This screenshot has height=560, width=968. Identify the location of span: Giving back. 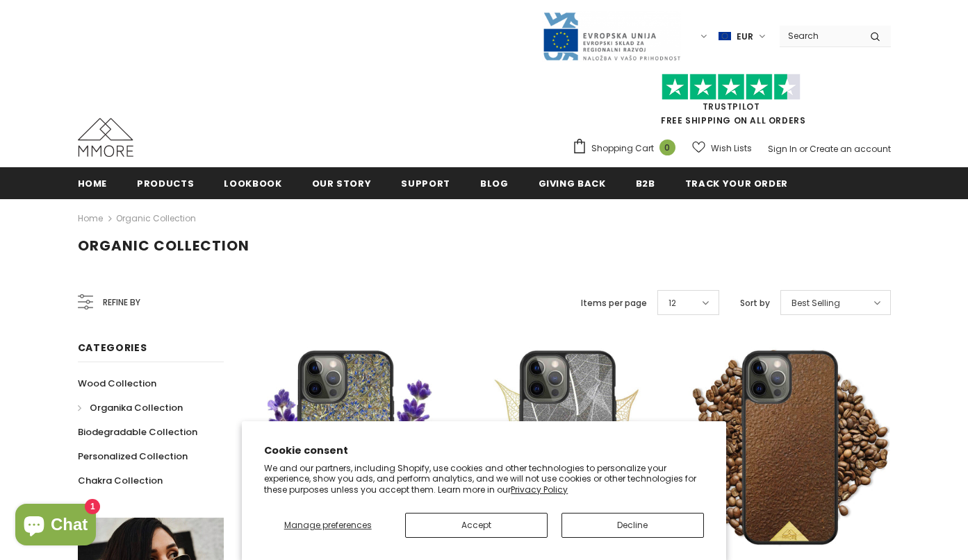
(571, 183).